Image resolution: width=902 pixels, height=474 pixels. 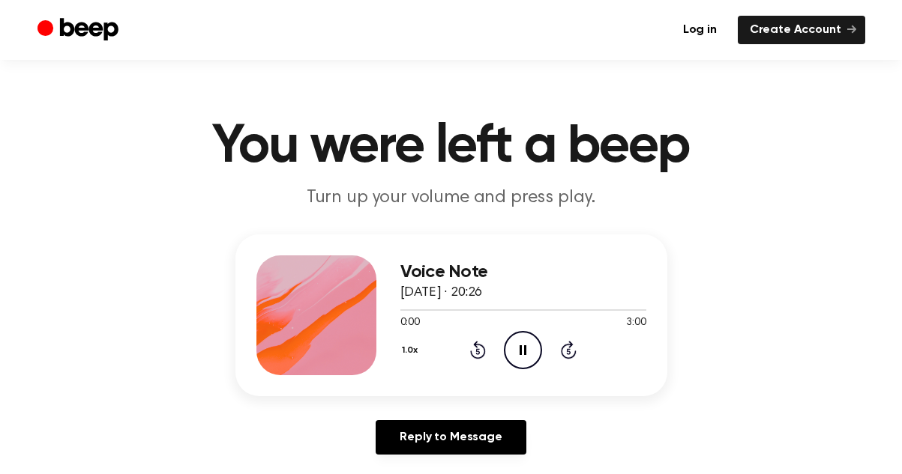 What do you see at coordinates (411, 351) in the screenshot?
I see `button: 1.0x` at bounding box center [411, 351].